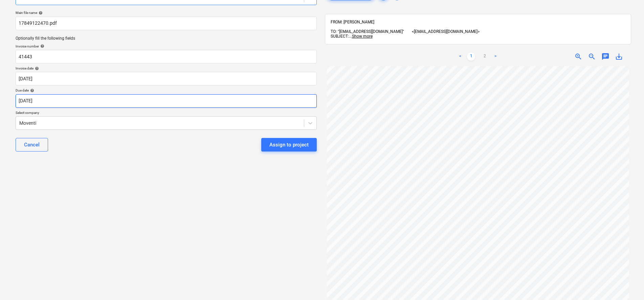  Describe the element at coordinates (485, 57) in the screenshot. I see `a: Page 2` at that location.